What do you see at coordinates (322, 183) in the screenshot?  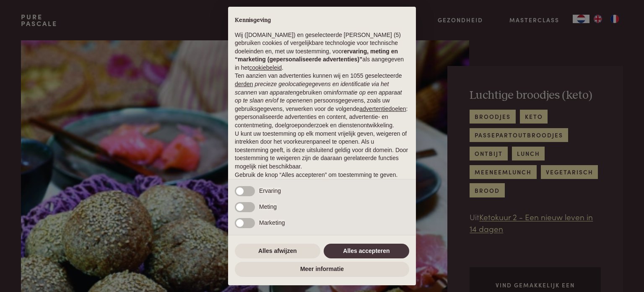 I see `p: Gebruik de knop “Alles accepteren” om toestemming te geven. Gebruik de knop “Alles afwijzen” om d...` at bounding box center [322, 183].